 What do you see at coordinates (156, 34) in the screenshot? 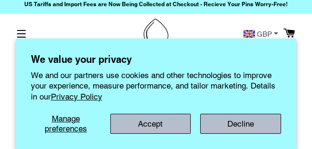
I see `img: Pin-Ace` at bounding box center [156, 34].